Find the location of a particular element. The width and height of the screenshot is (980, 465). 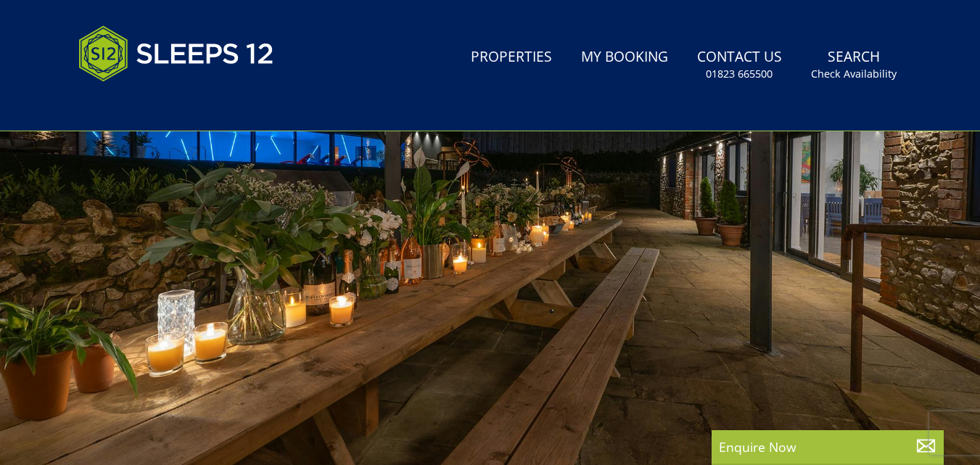

a: Properties is located at coordinates (512, 57).